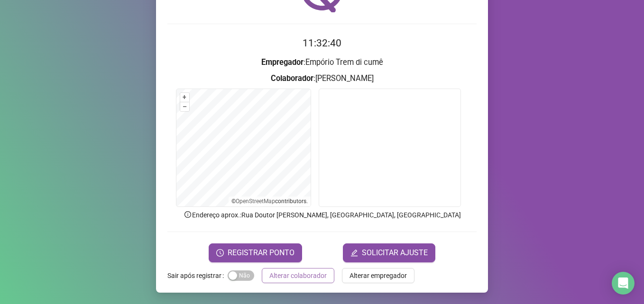  What do you see at coordinates (322, 43) in the screenshot?
I see `time: 11:32:40` at bounding box center [322, 43].